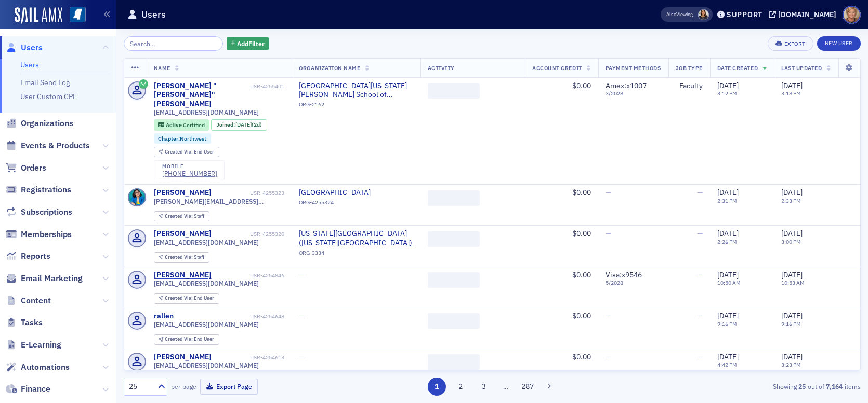 The height and width of the screenshot is (403, 868). I want to click on a: Email Send Log, so click(44, 82).